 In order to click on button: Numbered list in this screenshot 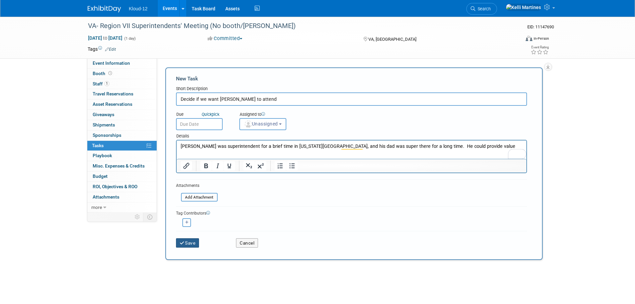, I will do `click(280, 166)`.